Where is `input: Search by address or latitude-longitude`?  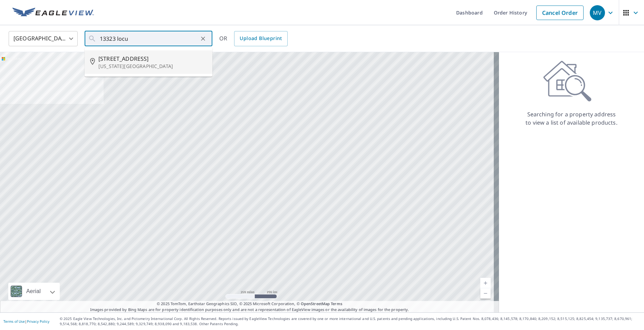 input: Search by address or latitude-longitude is located at coordinates (149, 39).